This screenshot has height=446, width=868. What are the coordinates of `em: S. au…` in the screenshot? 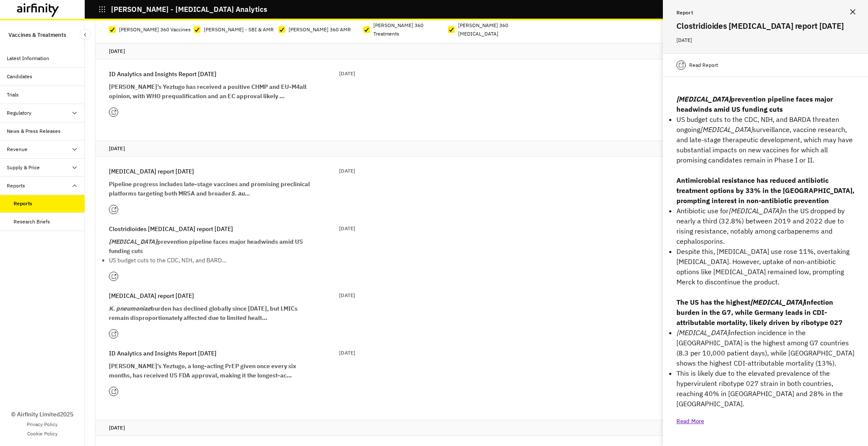 It's located at (240, 193).